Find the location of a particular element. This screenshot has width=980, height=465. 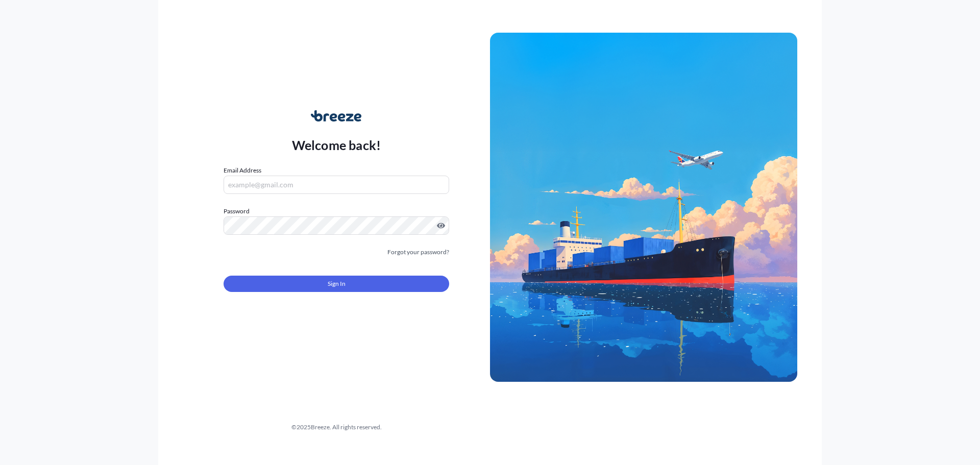

label: Email Address is located at coordinates (242, 170).